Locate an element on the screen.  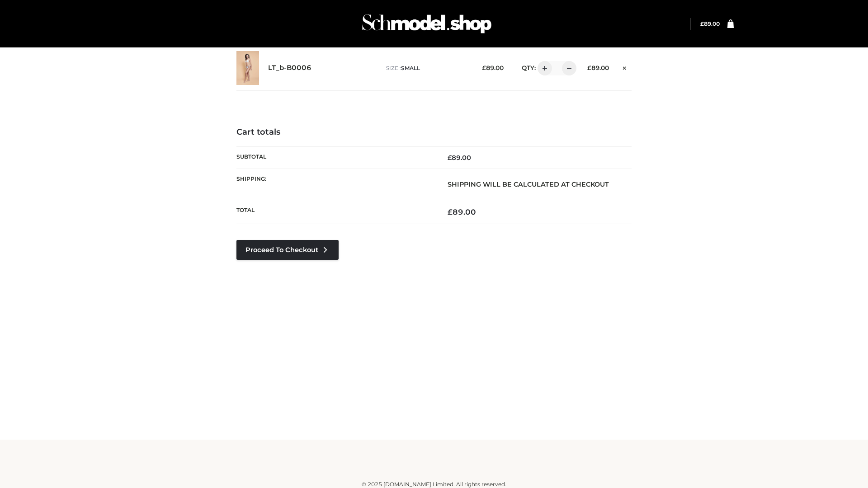
h4: Cart totals is located at coordinates (434, 133).